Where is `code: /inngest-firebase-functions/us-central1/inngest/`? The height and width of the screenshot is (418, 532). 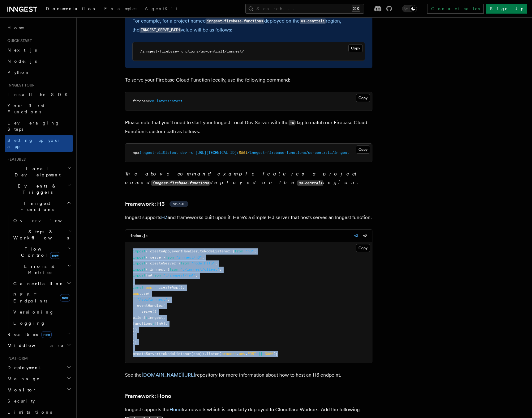 code: /inngest-firebase-functions/us-central1/inngest/ is located at coordinates (192, 51).